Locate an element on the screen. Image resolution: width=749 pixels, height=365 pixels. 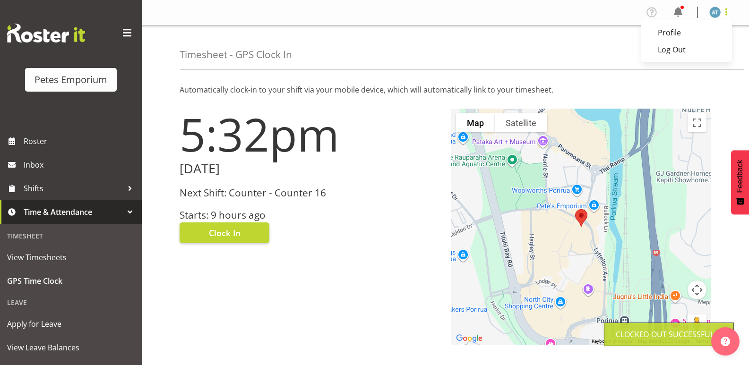
div: Petes Emporium is located at coordinates (71, 80).